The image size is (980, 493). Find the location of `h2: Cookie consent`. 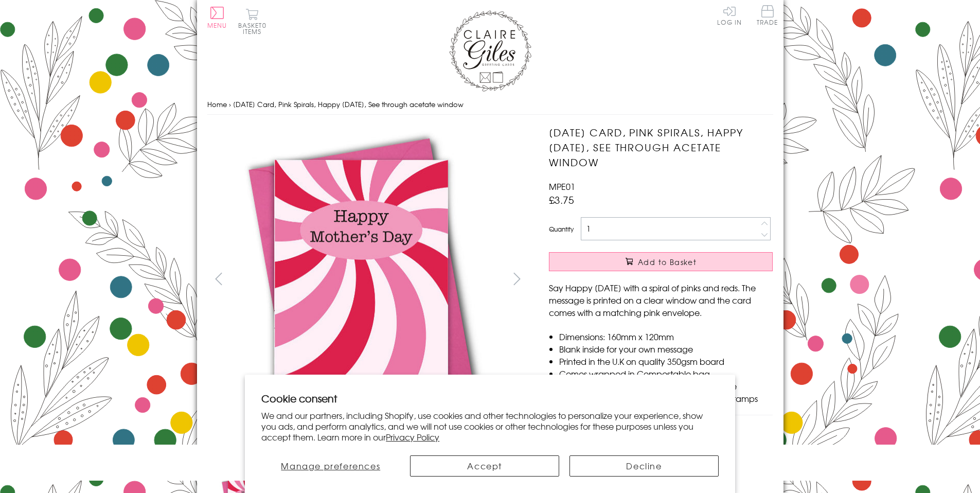

h2: Cookie consent is located at coordinates (489, 398).